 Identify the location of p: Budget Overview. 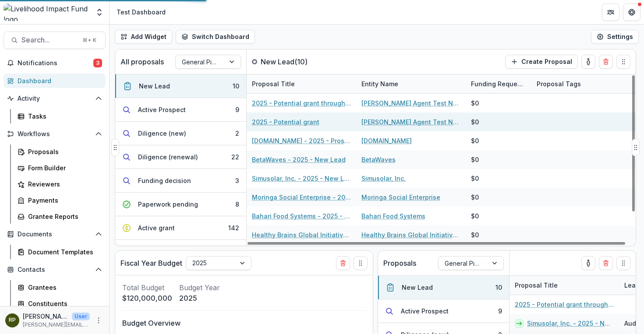
(244, 323).